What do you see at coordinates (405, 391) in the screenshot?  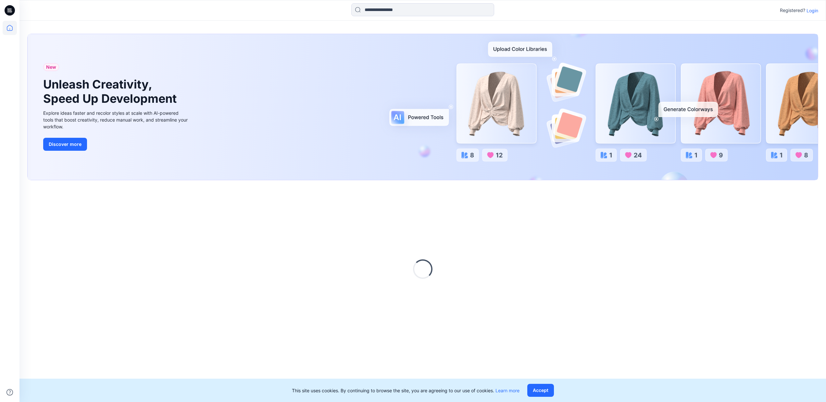 I see `p: This site uses cookies. By continuing to browse the site, you are agreeing to our use of cookies.` at bounding box center [405, 391].